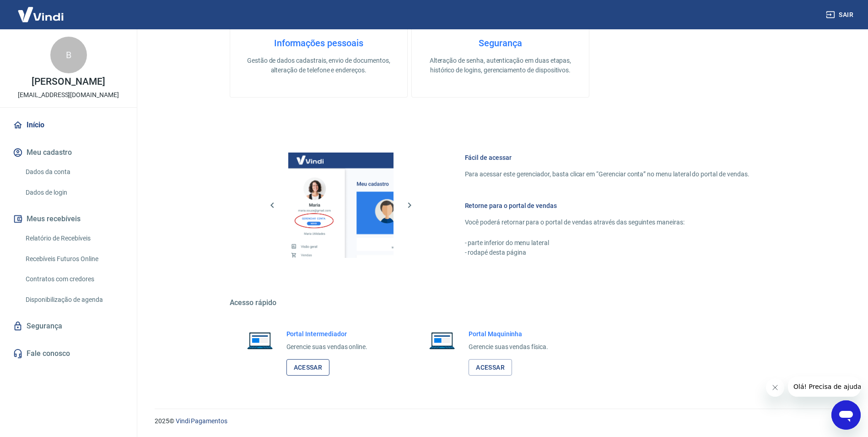  Describe the element at coordinates (607, 222) in the screenshot. I see `p: Você poderá retornar para o portal de vendas através das seguintes maneiras:` at that location.